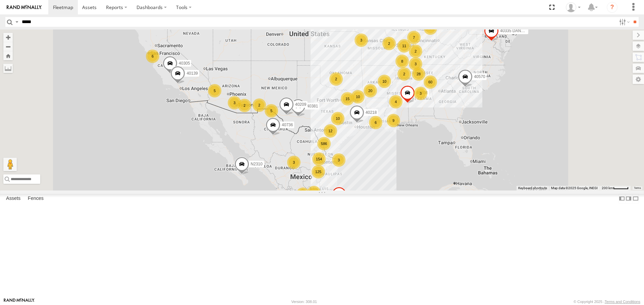 Image resolution: width=644 pixels, height=305 pixels. Describe the element at coordinates (304, 302) in the screenshot. I see `div: Version: 308.01` at that location.